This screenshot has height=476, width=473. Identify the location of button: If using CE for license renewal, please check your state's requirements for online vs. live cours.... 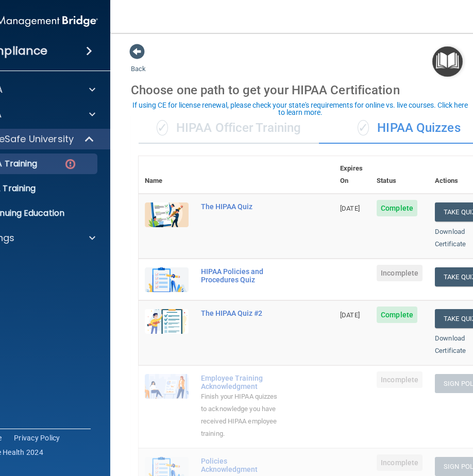
(300, 109).